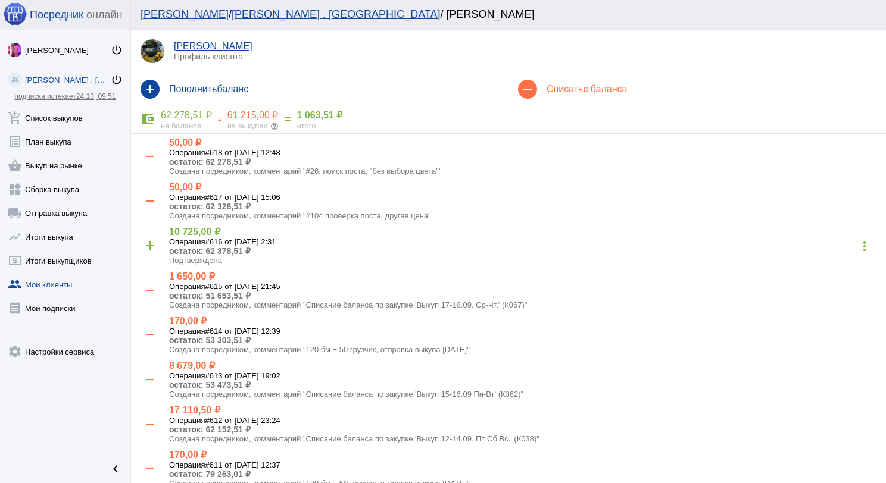  What do you see at coordinates (15, 118) in the screenshot?
I see `mat-icon: add_shopping_cart` at bounding box center [15, 118].